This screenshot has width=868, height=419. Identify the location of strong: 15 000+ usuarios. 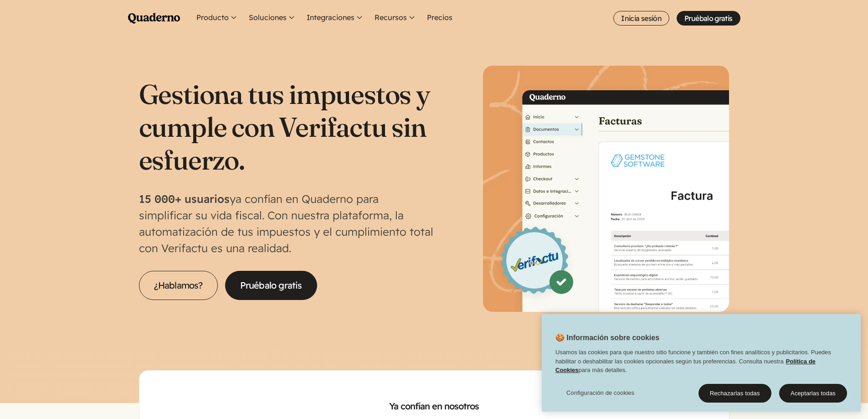
(184, 198).